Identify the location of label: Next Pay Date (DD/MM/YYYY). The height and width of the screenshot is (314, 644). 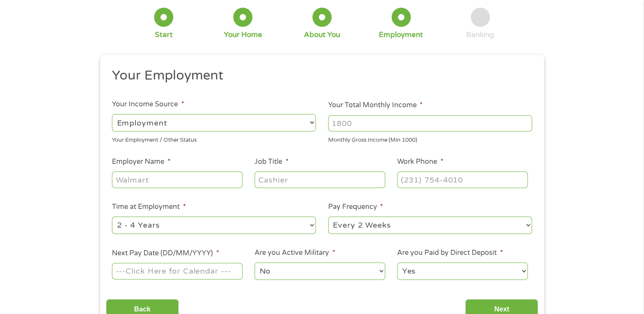
(165, 253).